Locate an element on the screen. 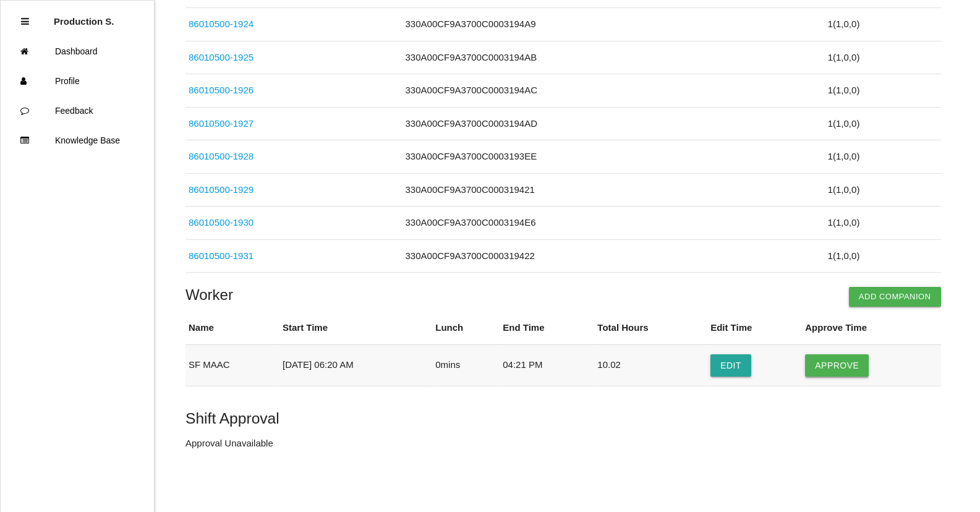 The image size is (980, 512). a: 86010500-1927 is located at coordinates (220, 123).